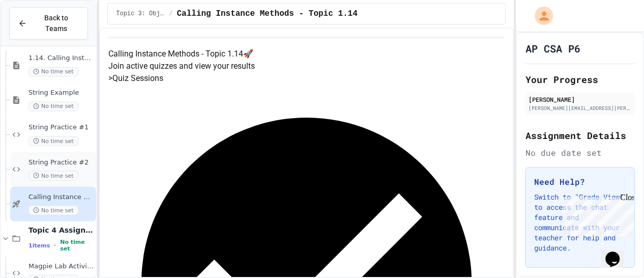 The height and width of the screenshot is (278, 644). I want to click on span: String Practice #1, so click(61, 127).